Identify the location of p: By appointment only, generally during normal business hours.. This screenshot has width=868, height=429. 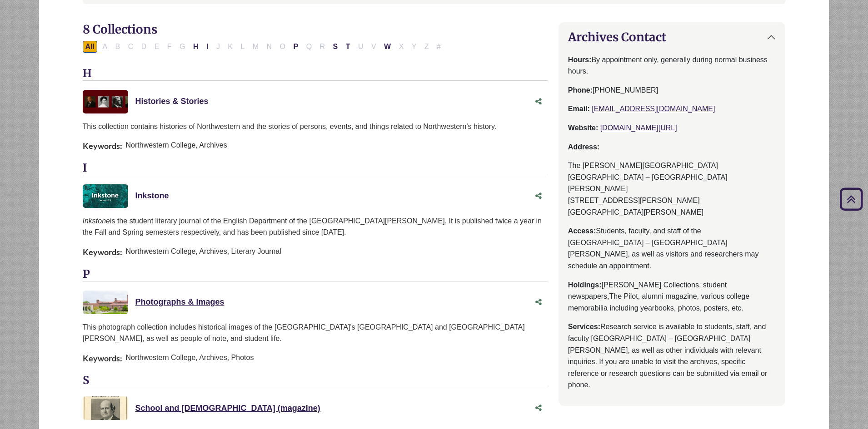
(672, 66).